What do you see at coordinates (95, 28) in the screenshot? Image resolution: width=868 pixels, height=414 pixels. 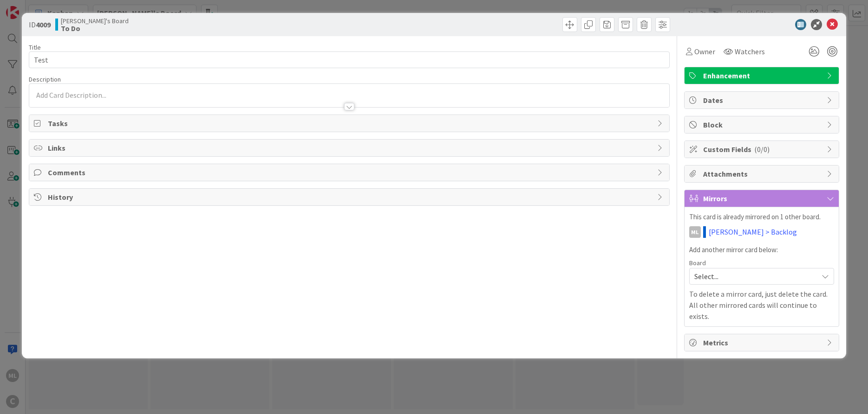 I see `b: To Do` at bounding box center [95, 28].